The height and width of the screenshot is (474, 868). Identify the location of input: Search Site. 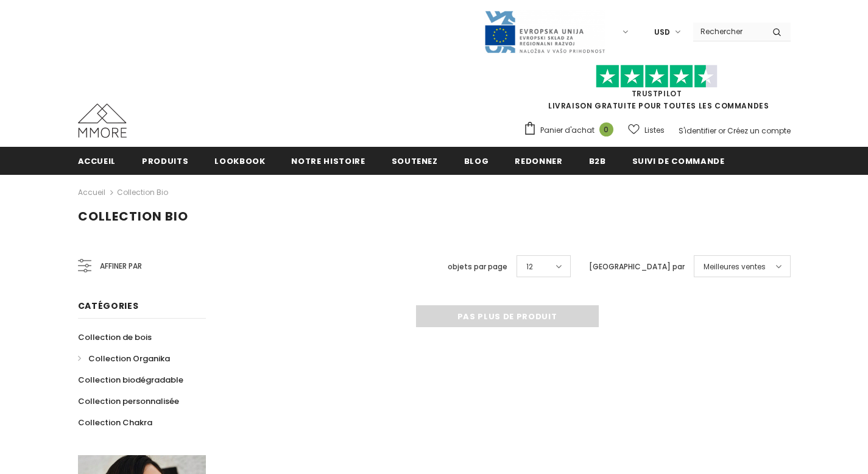
(729, 31).